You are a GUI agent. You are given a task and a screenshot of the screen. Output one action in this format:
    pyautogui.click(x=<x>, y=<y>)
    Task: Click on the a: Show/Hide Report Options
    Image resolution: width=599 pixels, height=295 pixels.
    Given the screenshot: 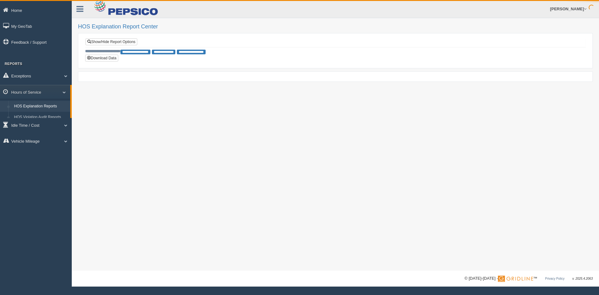 What is the action you would take?
    pyautogui.click(x=111, y=42)
    